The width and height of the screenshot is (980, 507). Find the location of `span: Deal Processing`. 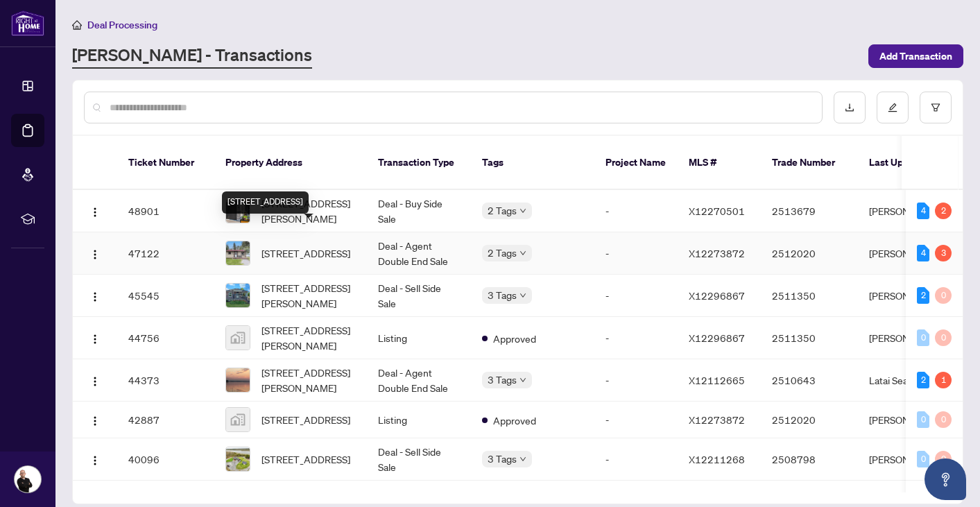

span: Deal Processing is located at coordinates (122, 25).